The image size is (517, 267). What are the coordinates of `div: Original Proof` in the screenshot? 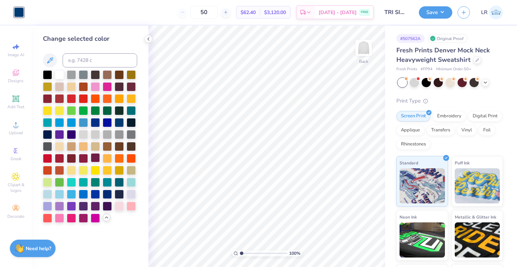 It's located at (448, 38).